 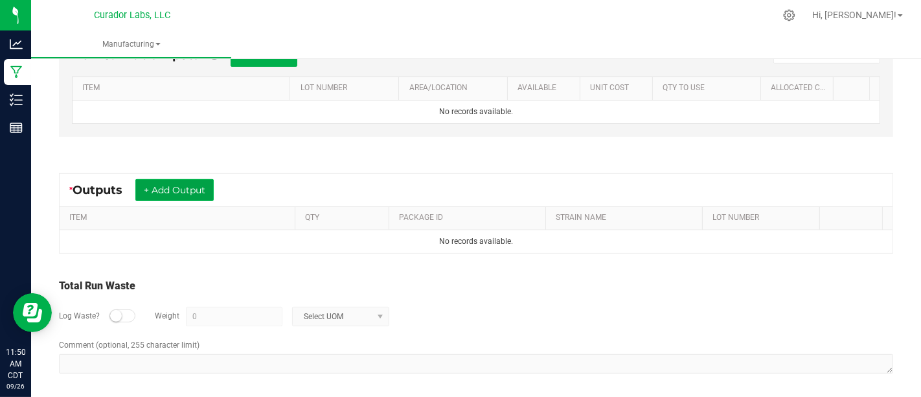 I want to click on div: Total Run Waste, so click(x=476, y=286).